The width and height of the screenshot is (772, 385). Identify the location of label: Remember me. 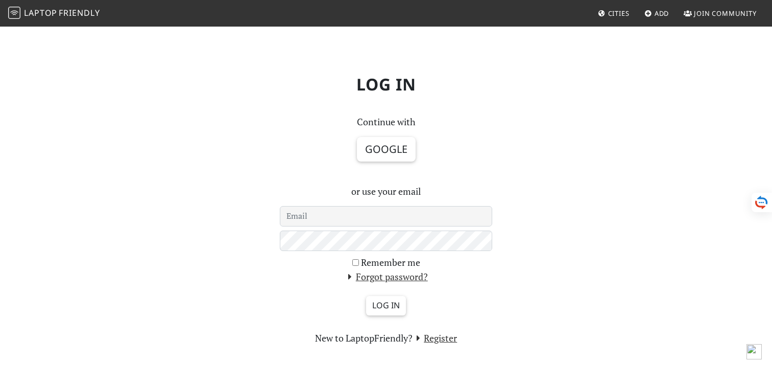
(391, 262).